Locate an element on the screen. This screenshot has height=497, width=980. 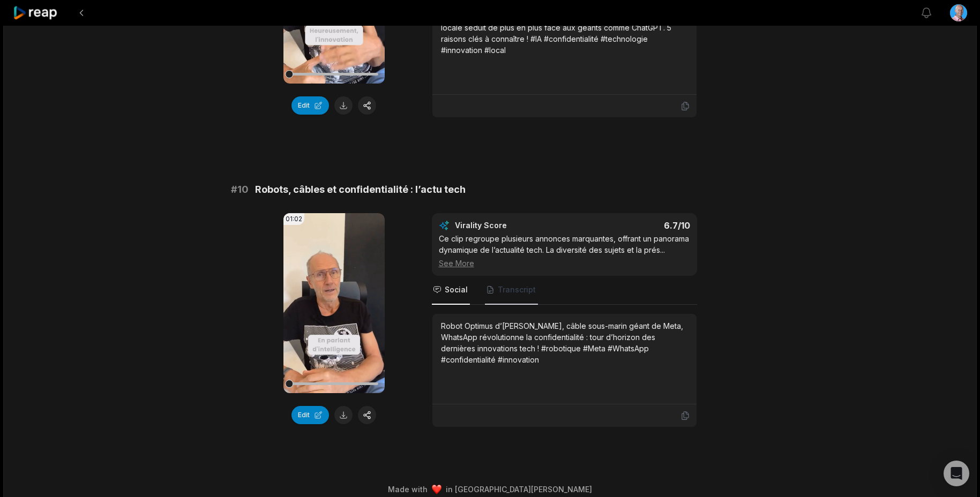
video: Your browser does not support mp4 format. is located at coordinates (334, 303).